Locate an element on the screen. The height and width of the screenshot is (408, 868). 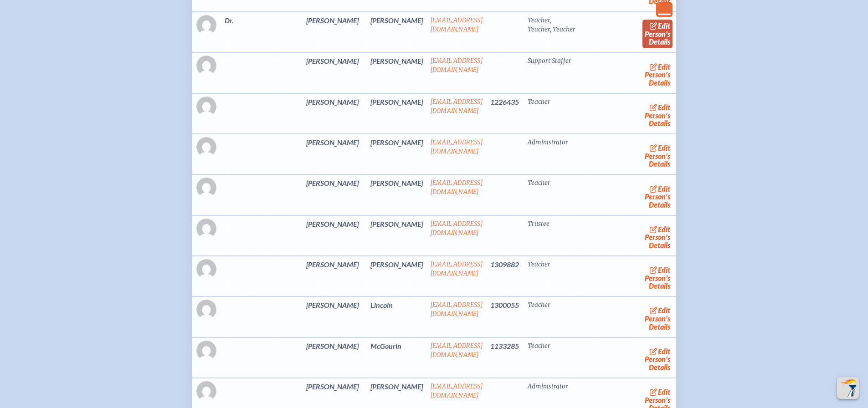
td: Support Staffer is located at coordinates (559, 72).